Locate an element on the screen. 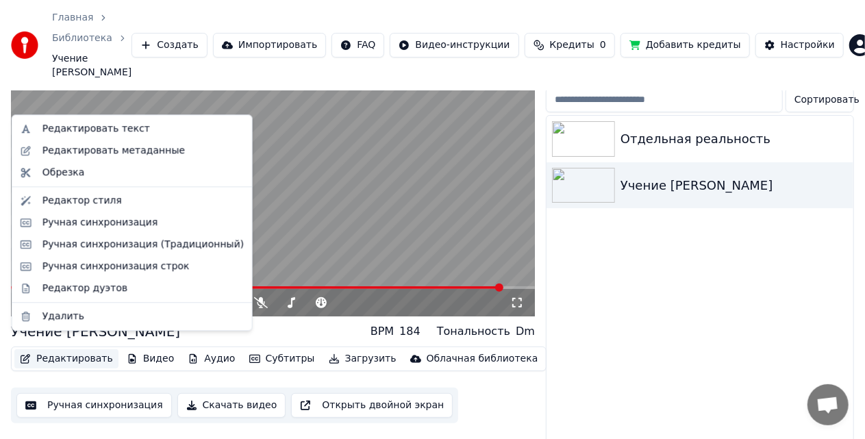 The height and width of the screenshot is (439, 865). div: 184 is located at coordinates (410, 332).